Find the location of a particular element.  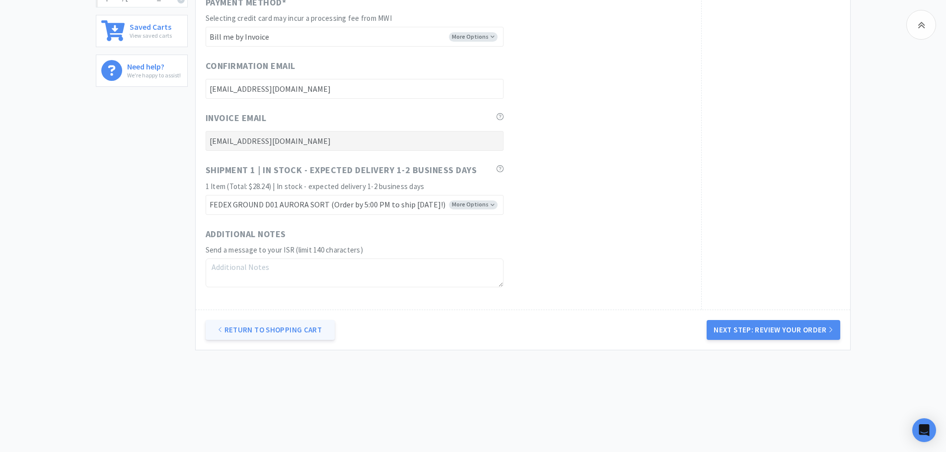

h6: Saved Carts is located at coordinates (150, 25).